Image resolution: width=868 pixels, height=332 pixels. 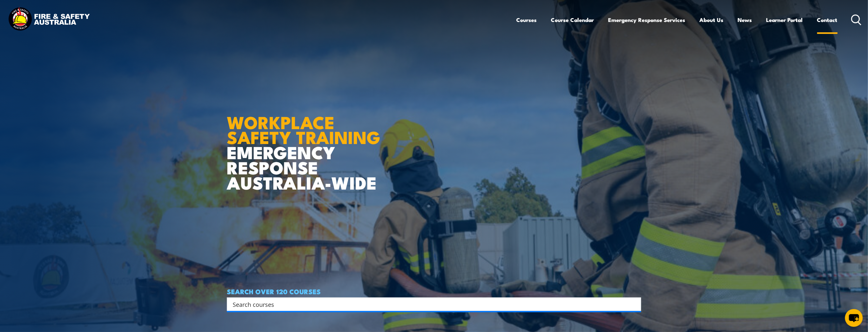 I want to click on a: Courses, so click(x=527, y=20).